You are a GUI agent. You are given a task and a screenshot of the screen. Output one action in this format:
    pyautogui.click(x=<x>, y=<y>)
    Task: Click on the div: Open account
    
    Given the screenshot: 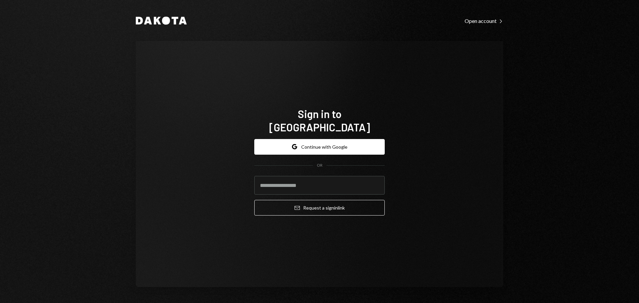 What is the action you would take?
    pyautogui.click(x=484, y=21)
    